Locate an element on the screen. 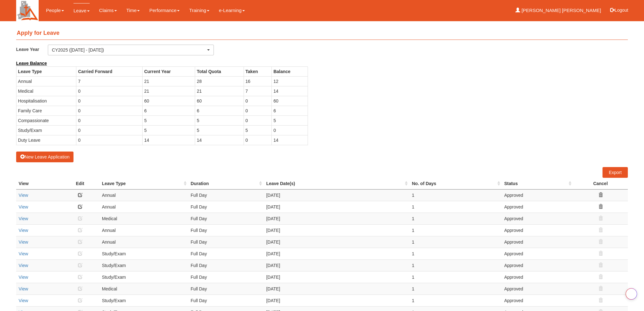  td: 7 is located at coordinates (109, 81).